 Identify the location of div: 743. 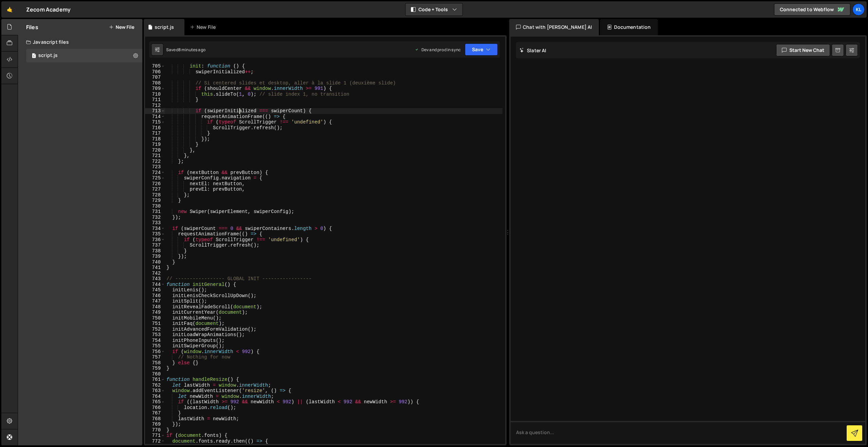
(155, 279).